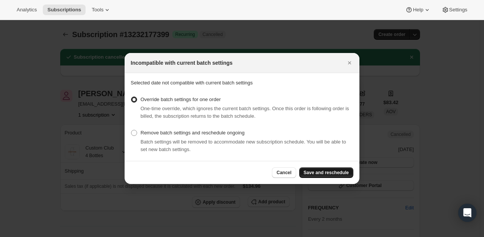 This screenshot has height=237, width=484. Describe the element at coordinates (97, 10) in the screenshot. I see `span: Tools` at that location.